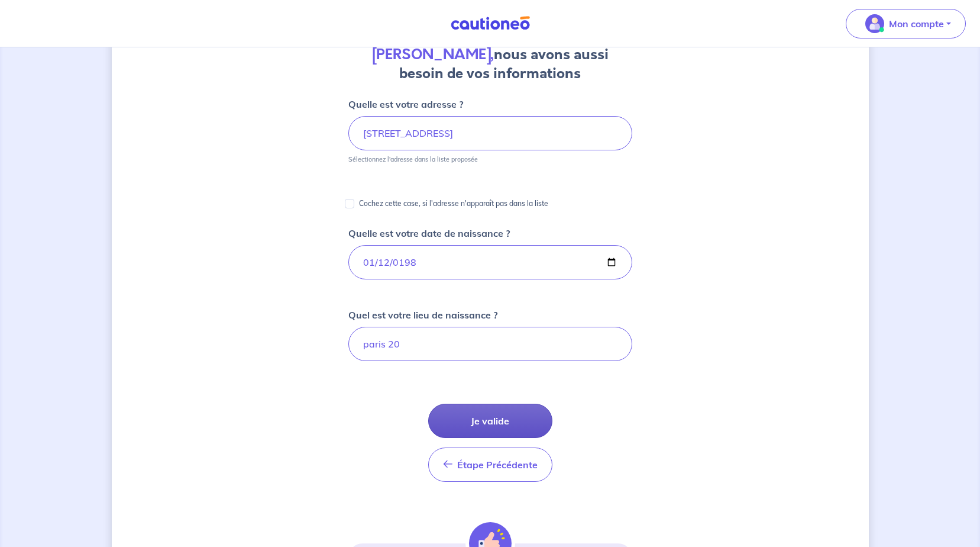  I want to click on img: Cautioneo, so click(490, 23).